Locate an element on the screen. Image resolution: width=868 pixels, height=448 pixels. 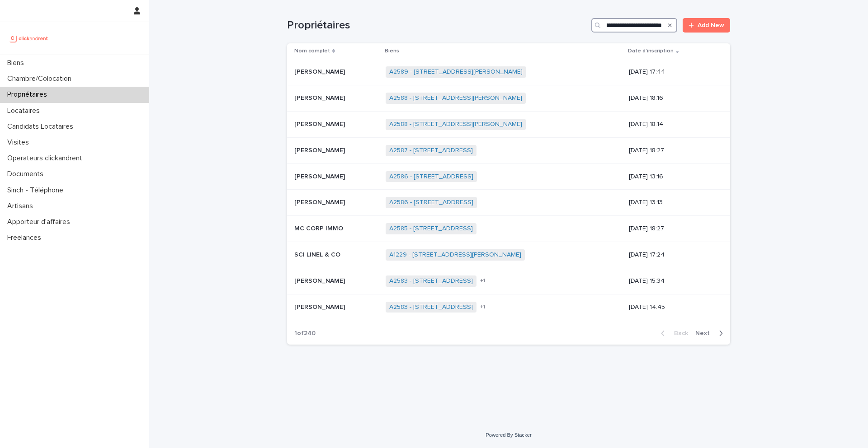
span: Next is located at coordinates (705, 334).